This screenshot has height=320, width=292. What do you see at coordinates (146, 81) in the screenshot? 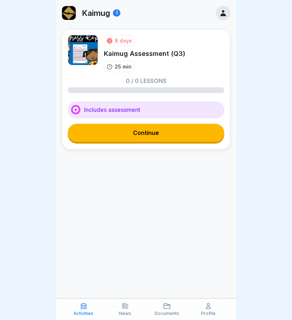
I see `p: 0 / 0 lessons` at bounding box center [146, 81].